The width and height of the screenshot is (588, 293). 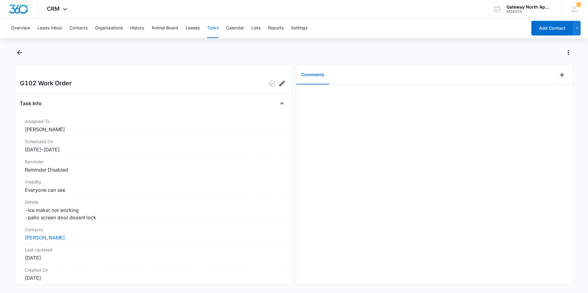 I want to click on span: 51, so click(x=579, y=5).